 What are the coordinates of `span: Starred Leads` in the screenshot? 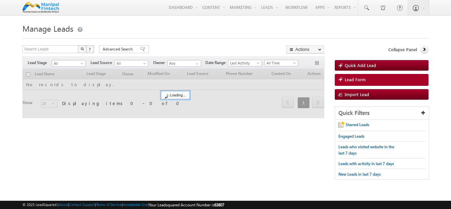 It's located at (357, 124).